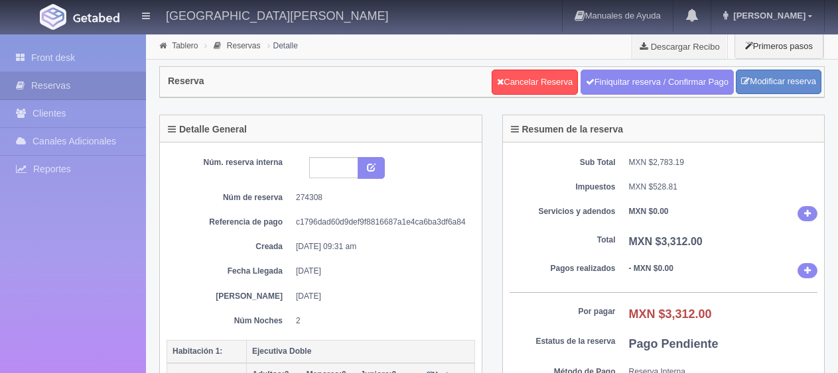 The width and height of the screenshot is (838, 373). Describe the element at coordinates (535, 82) in the screenshot. I see `a: Cancelar Reserva` at that location.